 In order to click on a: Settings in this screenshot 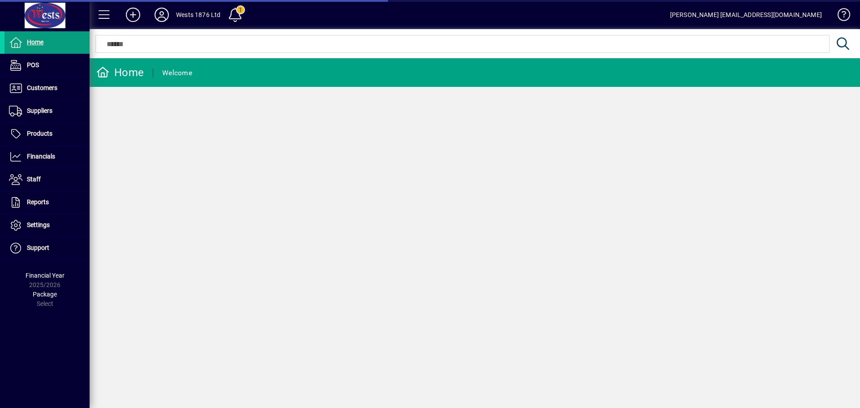, I will do `click(47, 225)`.